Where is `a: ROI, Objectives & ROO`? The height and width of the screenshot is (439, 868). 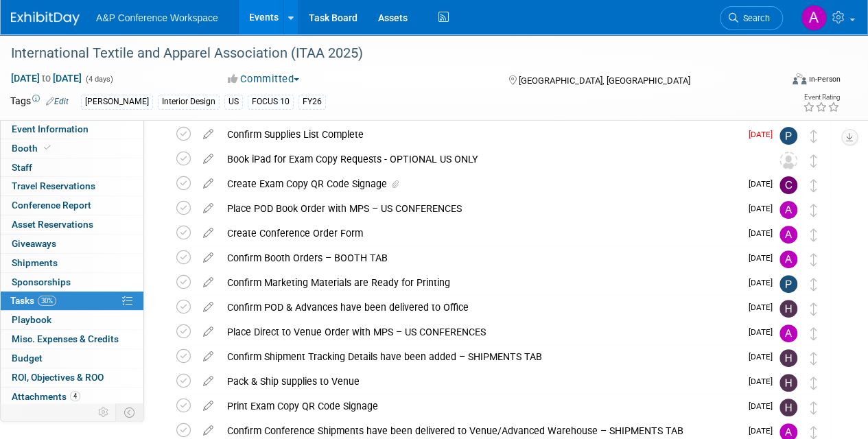 a: ROI, Objectives & ROO is located at coordinates (72, 377).